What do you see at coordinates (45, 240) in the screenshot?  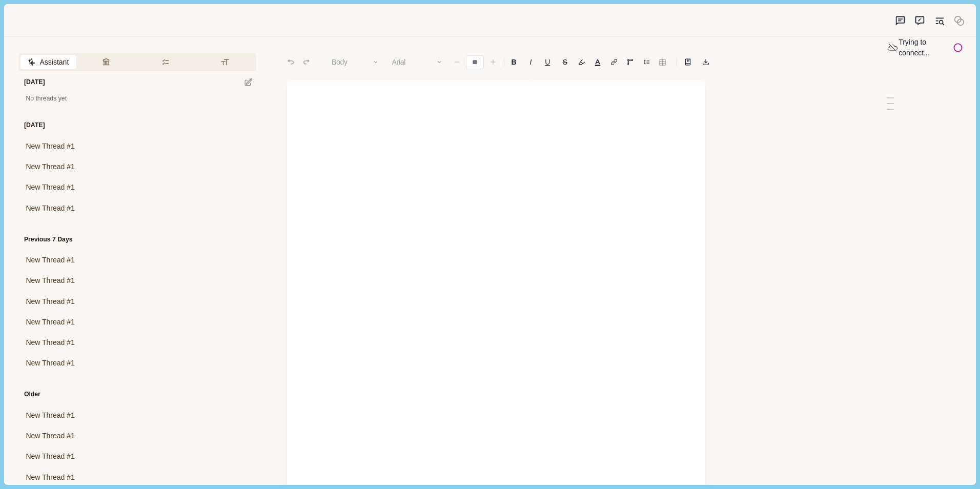 I see `div: Previous 7 Days` at bounding box center [45, 240].